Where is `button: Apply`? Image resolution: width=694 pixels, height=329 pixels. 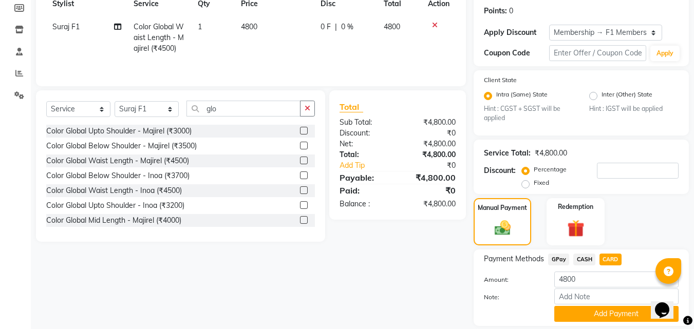
button: Apply is located at coordinates (665, 53).